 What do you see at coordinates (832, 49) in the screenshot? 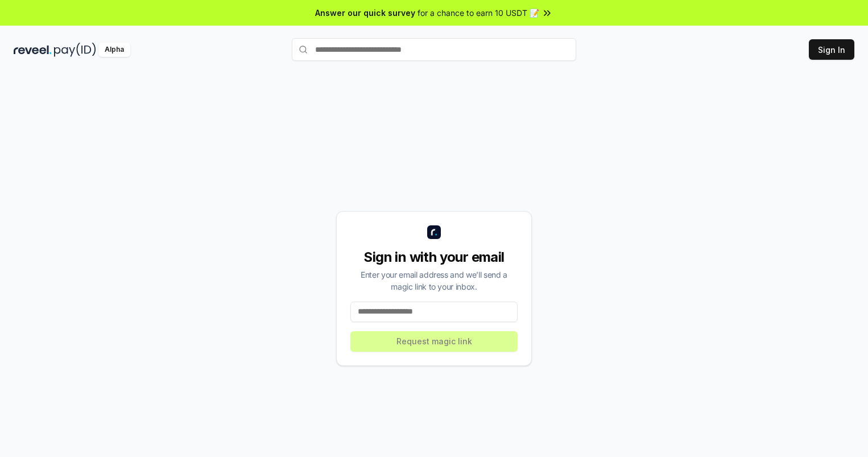
I see `button: Sign In` at bounding box center [832, 49].